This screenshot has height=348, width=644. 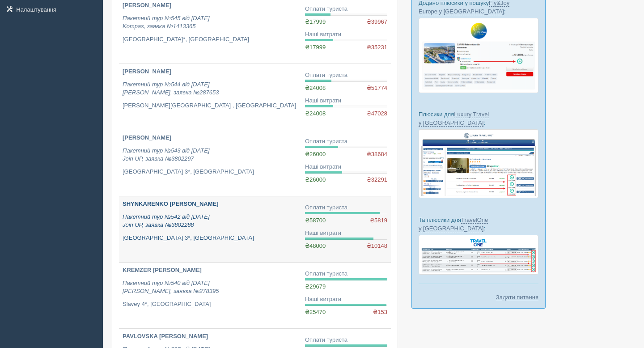 What do you see at coordinates (377, 246) in the screenshot?
I see `span: ₴10148` at bounding box center [377, 246].